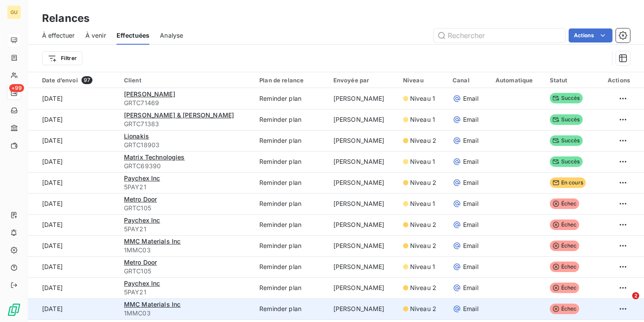 This screenshot has height=322, width=644. I want to click on span: GRTC18903, so click(186, 145).